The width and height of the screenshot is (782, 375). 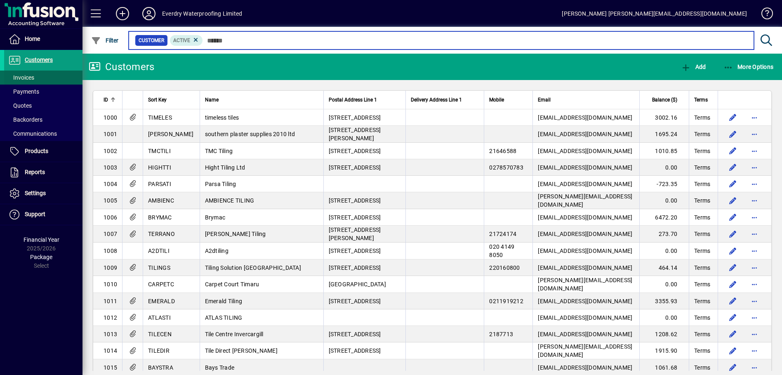 I want to click on span: ID, so click(x=106, y=100).